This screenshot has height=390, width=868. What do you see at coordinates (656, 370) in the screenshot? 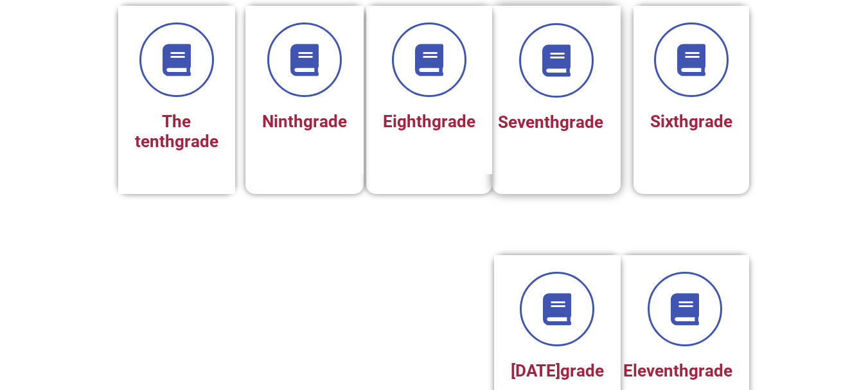
I see `font: Eleventh` at bounding box center [656, 370].